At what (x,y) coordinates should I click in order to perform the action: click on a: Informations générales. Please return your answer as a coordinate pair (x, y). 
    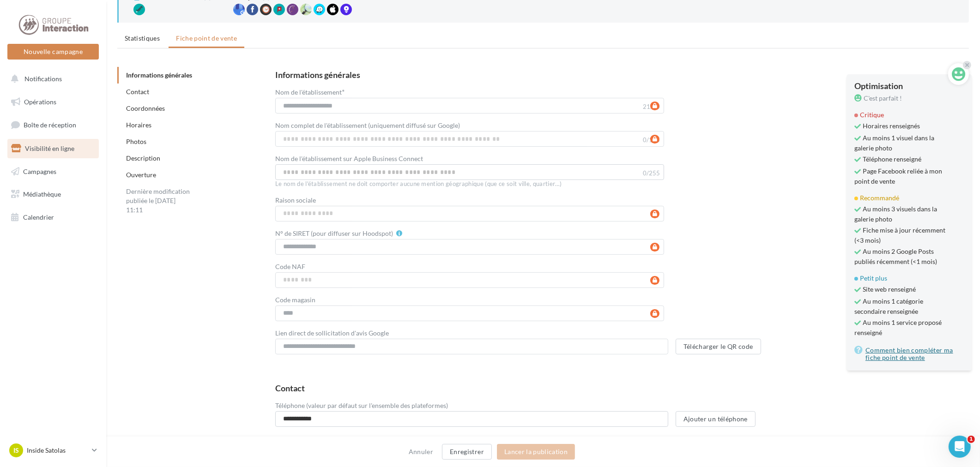
    Looking at the image, I should click on (159, 75).